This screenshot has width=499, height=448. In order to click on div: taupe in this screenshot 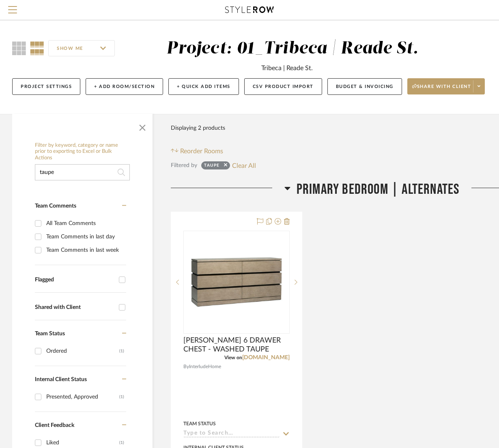, I will do `click(212, 167)`.